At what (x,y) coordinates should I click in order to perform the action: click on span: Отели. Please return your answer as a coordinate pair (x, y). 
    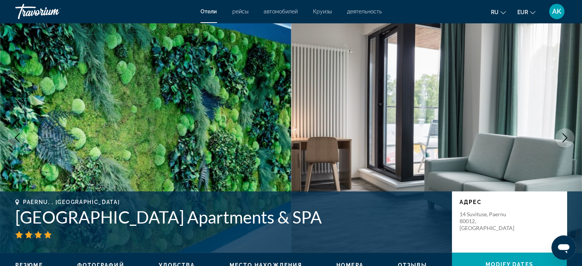
    Looking at the image, I should click on (208, 11).